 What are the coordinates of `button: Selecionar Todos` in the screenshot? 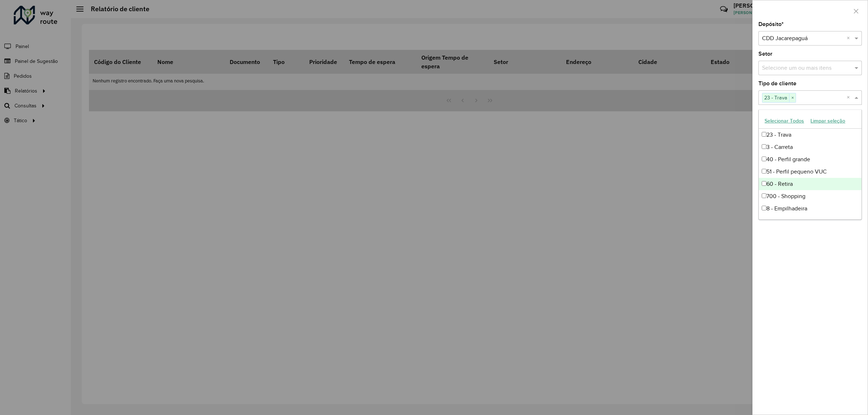 It's located at (784, 121).